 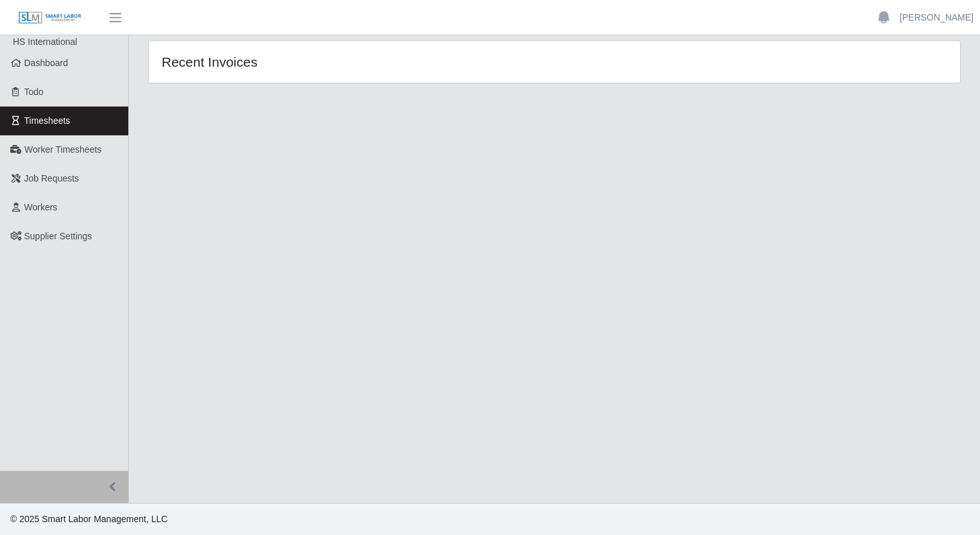 I want to click on img: SLM Logo, so click(x=50, y=18).